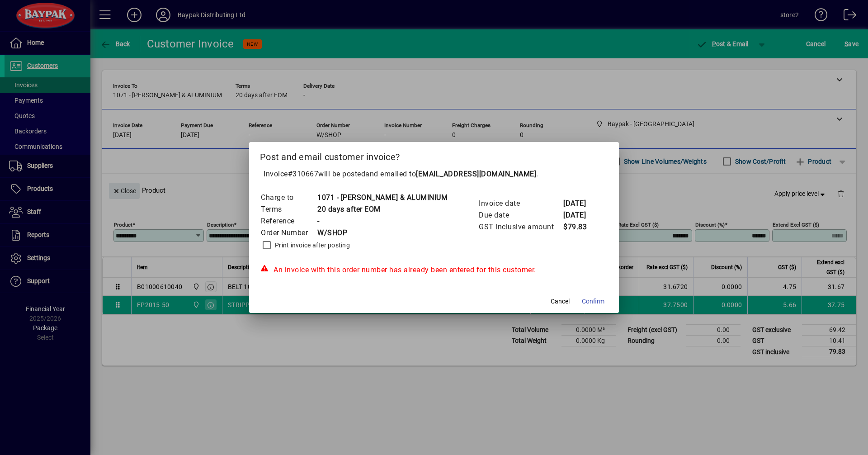 The width and height of the screenshot is (868, 455). What do you see at coordinates (434, 174) in the screenshot?
I see `p: Invoice will be posted .` at bounding box center [434, 174].